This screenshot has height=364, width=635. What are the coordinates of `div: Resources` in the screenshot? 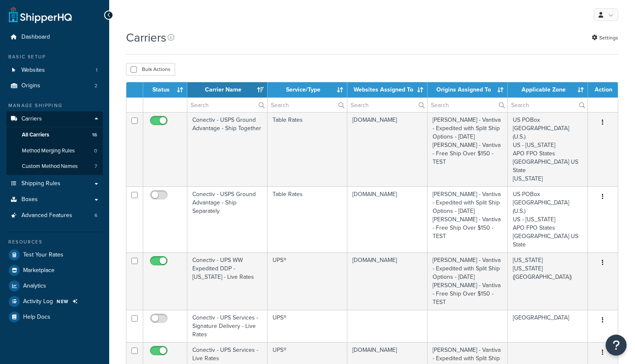 It's located at (55, 242).